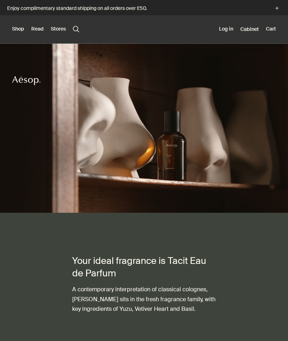  Describe the element at coordinates (226, 29) in the screenshot. I see `button: Log in` at that location.